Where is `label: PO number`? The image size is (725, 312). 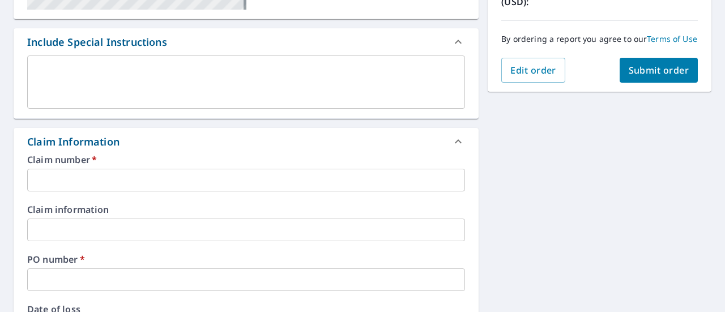
label: PO number is located at coordinates (246, 259).